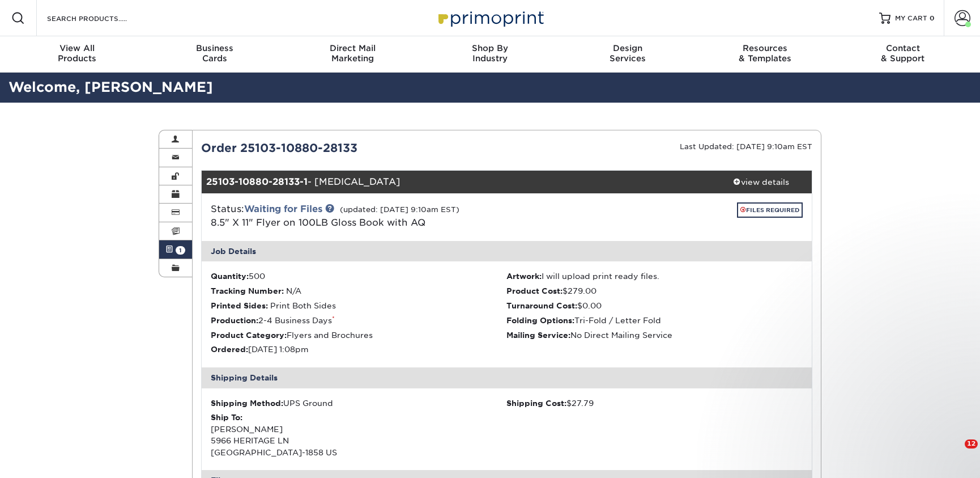 This screenshot has height=478, width=980. Describe the element at coordinates (180, 251) in the screenshot. I see `span: 1` at that location.